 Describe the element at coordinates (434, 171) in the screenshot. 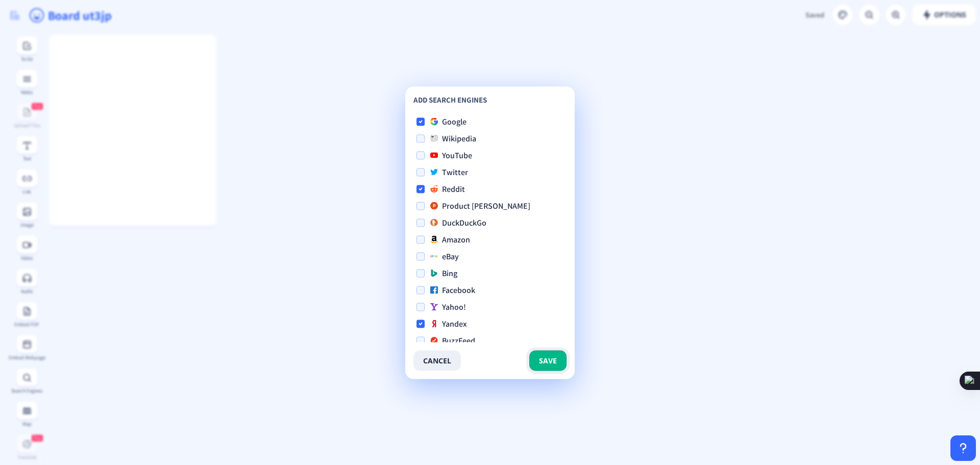

I see `img: twitter.svg` at that location.